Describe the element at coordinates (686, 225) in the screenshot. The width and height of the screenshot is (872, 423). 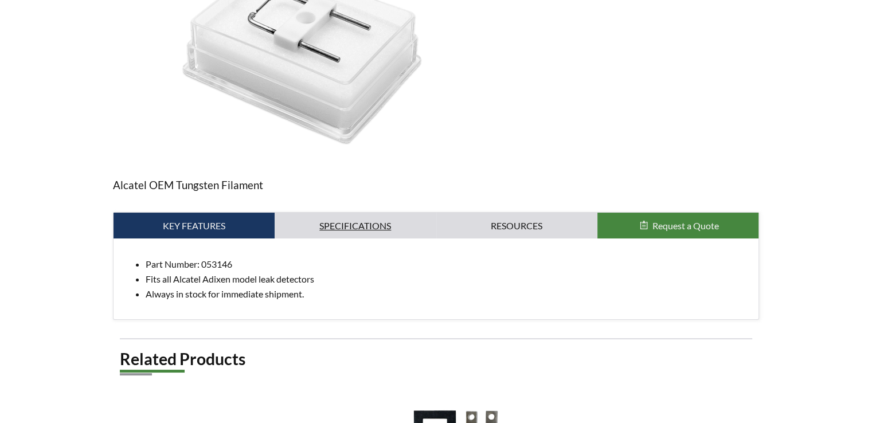
I see `span: Request a Quote` at that location.